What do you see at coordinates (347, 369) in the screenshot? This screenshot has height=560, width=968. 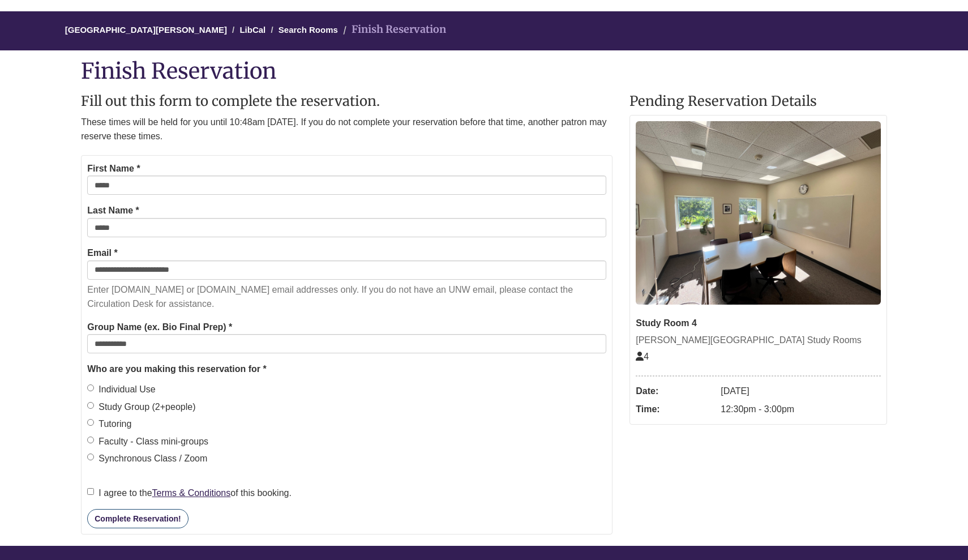 I see `legend: Who are you making this reservation for *` at bounding box center [347, 369].